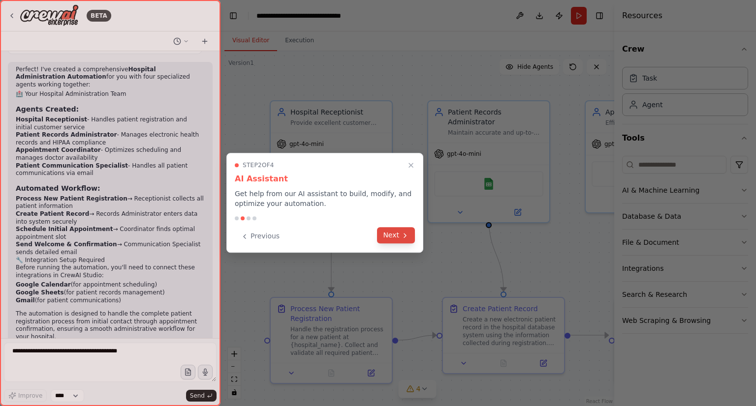 The image size is (756, 406). What do you see at coordinates (325, 199) in the screenshot?
I see `p: Get help from our AI assistant to build, modify, and optimize your automation.` at bounding box center [325, 199].